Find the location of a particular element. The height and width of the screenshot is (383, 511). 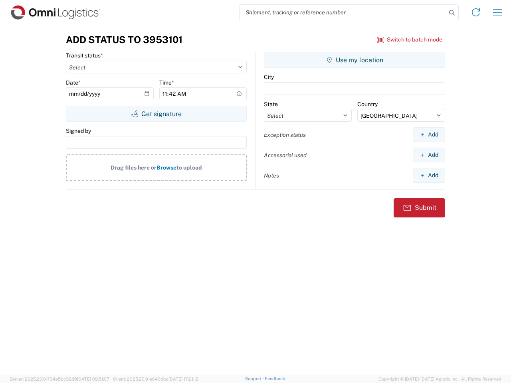

button: Switch to batch mode is located at coordinates (409, 40).